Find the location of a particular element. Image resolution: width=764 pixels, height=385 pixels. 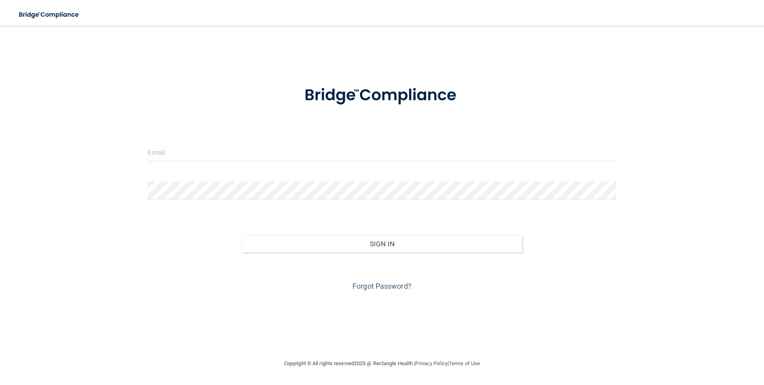

a: Privacy Policy is located at coordinates (431, 363).